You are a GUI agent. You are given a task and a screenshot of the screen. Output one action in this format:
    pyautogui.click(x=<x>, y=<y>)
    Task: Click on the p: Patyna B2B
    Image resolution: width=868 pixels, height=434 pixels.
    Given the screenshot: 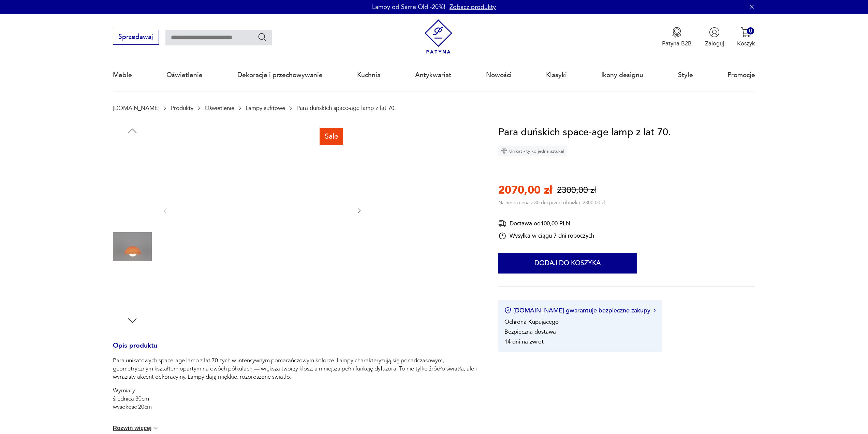 What is the action you would take?
    pyautogui.click(x=677, y=43)
    